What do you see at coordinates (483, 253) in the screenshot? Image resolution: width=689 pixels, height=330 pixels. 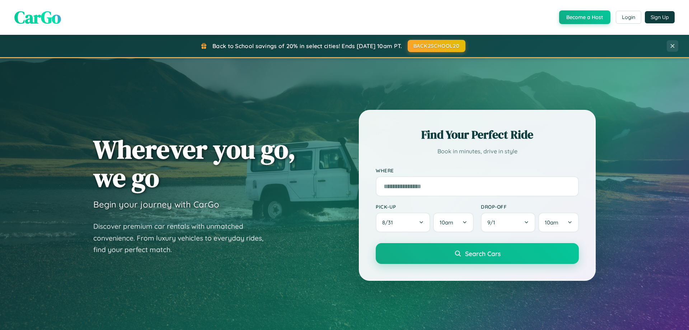 I see `span: Search Cars` at bounding box center [483, 253].